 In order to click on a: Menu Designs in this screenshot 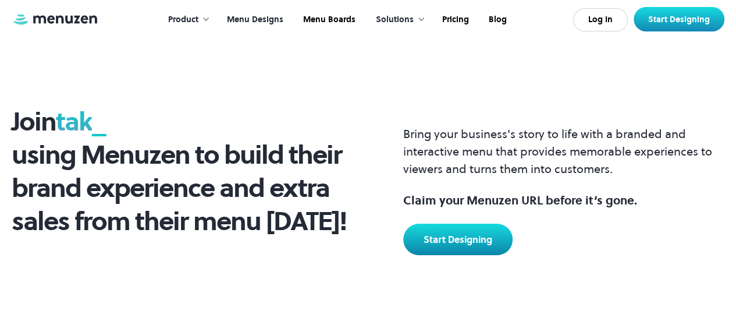, I will do `click(254, 20)`.